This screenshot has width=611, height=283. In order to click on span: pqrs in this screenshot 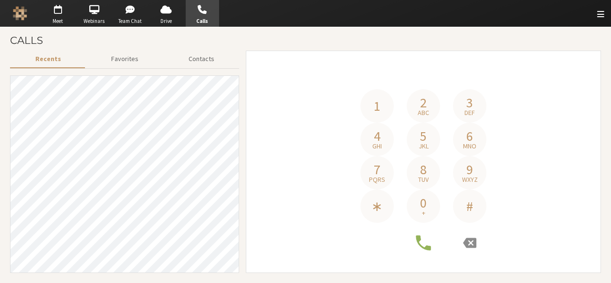, I will do `click(377, 180)`.